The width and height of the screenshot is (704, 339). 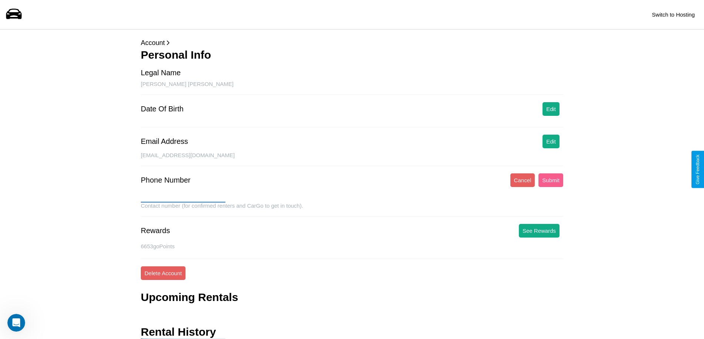 I want to click on h3: Upcoming Rentals, so click(x=189, y=298).